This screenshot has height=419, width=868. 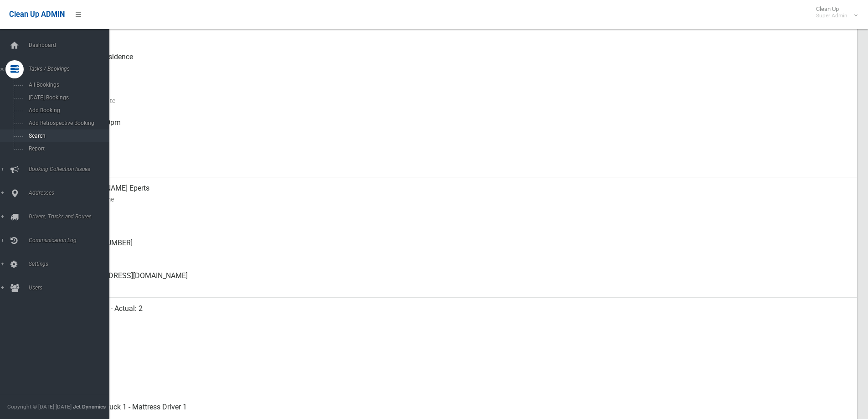 What do you see at coordinates (461, 166) in the screenshot?
I see `small: Zone` at bounding box center [461, 166].